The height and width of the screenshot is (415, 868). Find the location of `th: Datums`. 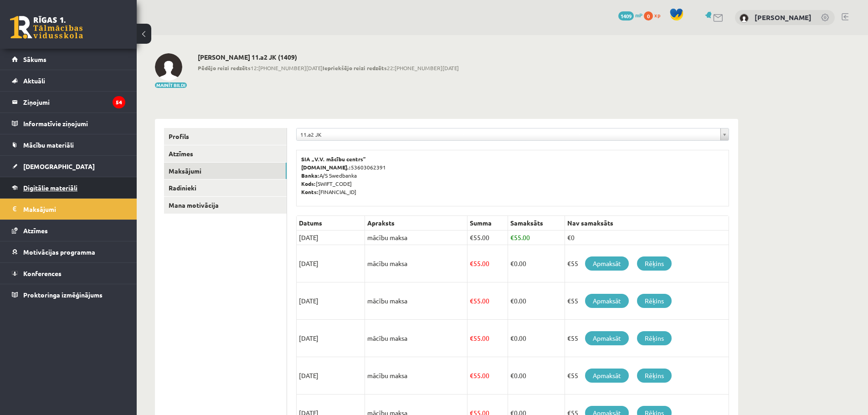

th: Datums is located at coordinates (331, 223).